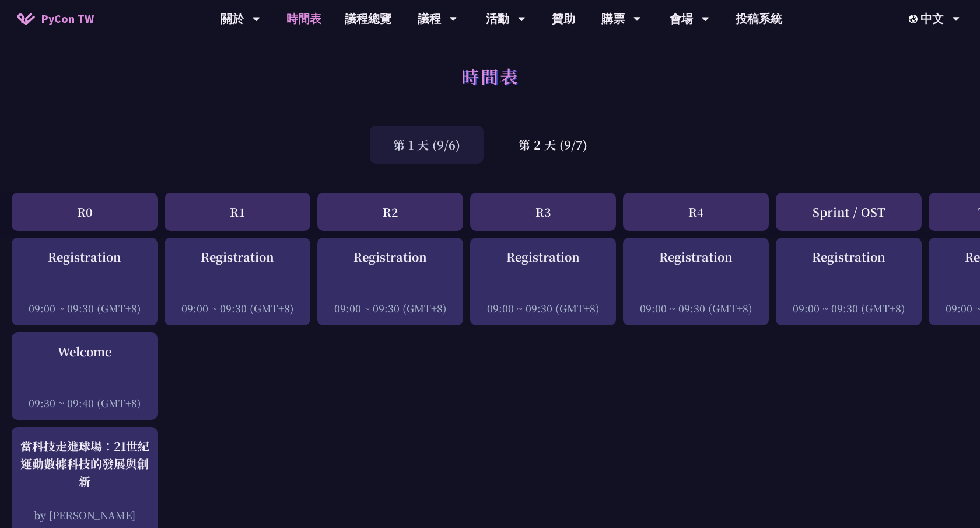 The image size is (980, 528). What do you see at coordinates (696, 211) in the screenshot?
I see `div: R4` at bounding box center [696, 211].